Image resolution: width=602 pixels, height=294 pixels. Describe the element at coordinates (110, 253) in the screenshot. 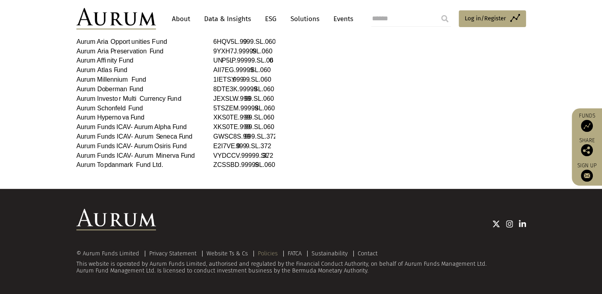

I see `div: © Aurum Funds Limited` at that location.